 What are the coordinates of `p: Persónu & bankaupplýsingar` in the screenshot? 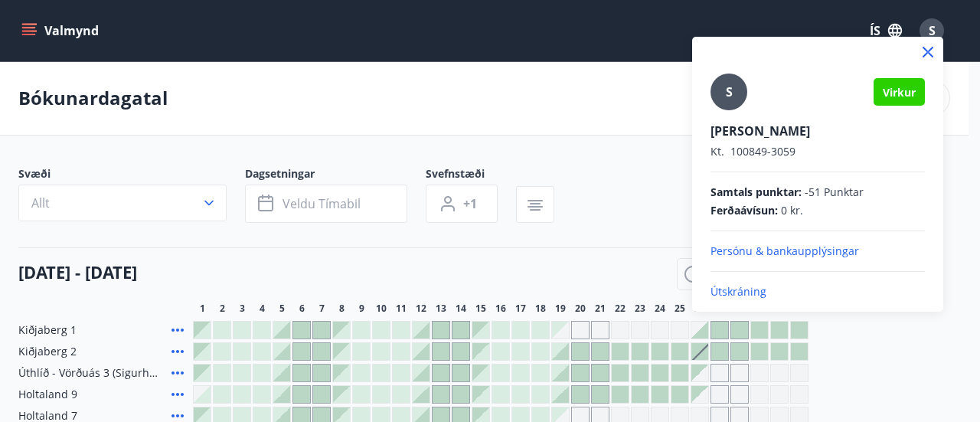 It's located at (818, 251).